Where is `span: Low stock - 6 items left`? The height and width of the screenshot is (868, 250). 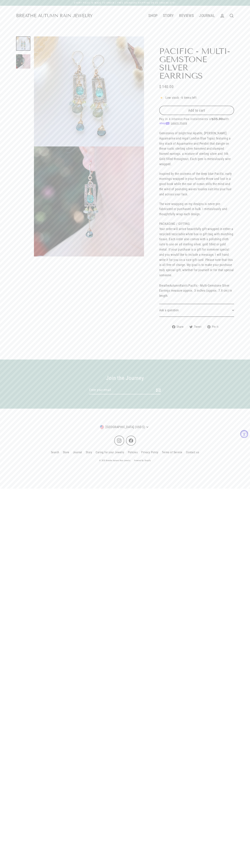 span: Low stock - 6 items left is located at coordinates (181, 97).